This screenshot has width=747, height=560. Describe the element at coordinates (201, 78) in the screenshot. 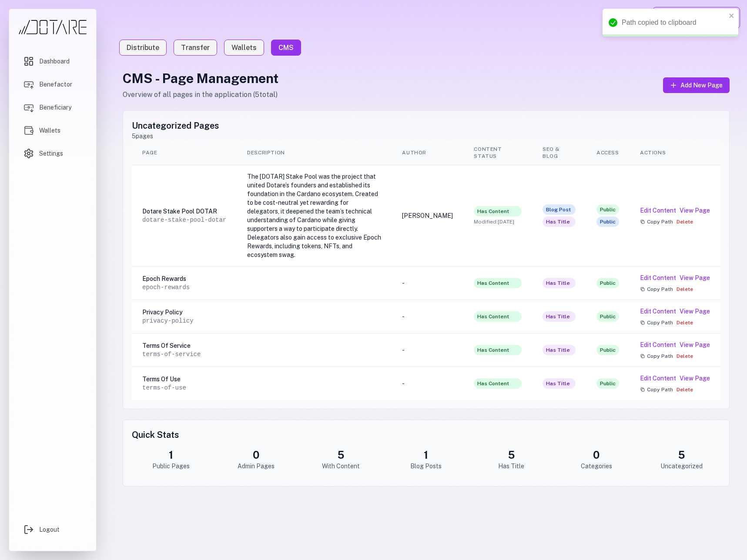

I see `h1: CMS - Page Management` at that location.